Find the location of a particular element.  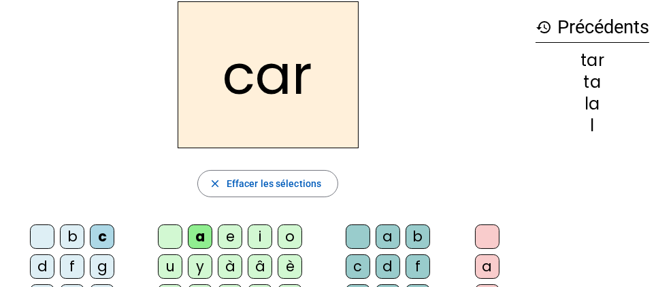

mat-icon: close is located at coordinates (215, 184).